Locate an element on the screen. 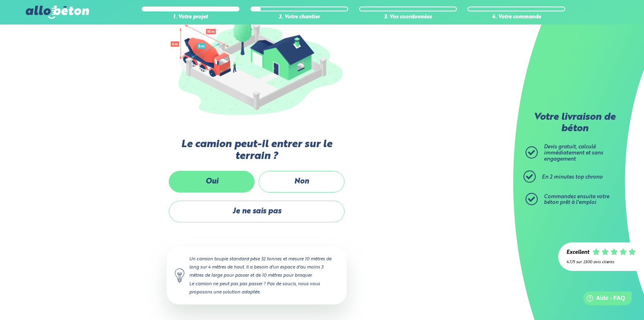 The height and width of the screenshot is (320, 644). span: Aide - FAQ is located at coordinates (39, 10).